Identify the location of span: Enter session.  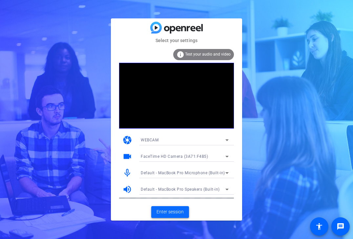
(170, 211).